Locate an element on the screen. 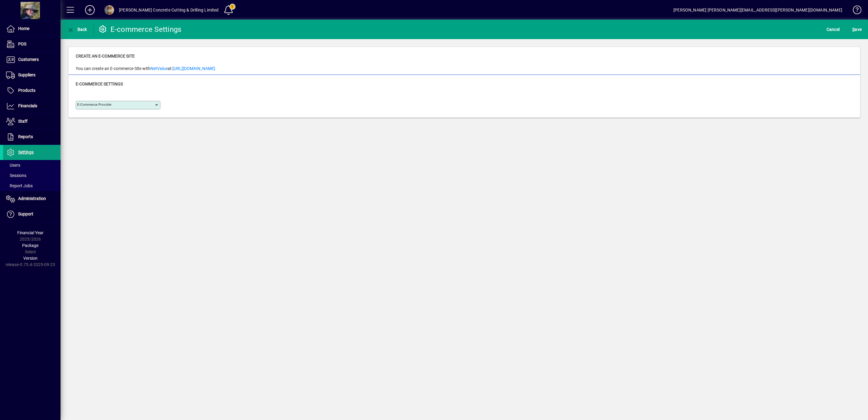 The image size is (868, 420). a: Products is located at coordinates (31, 91).